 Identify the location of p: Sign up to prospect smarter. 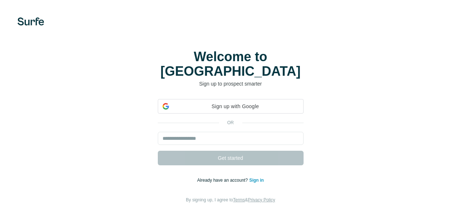
(231, 84).